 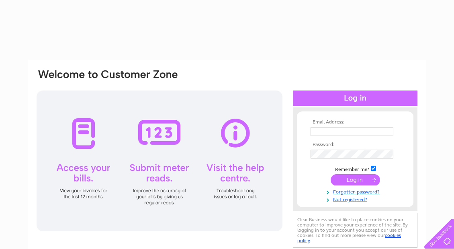 I want to click on a: Not registered?, so click(x=356, y=198).